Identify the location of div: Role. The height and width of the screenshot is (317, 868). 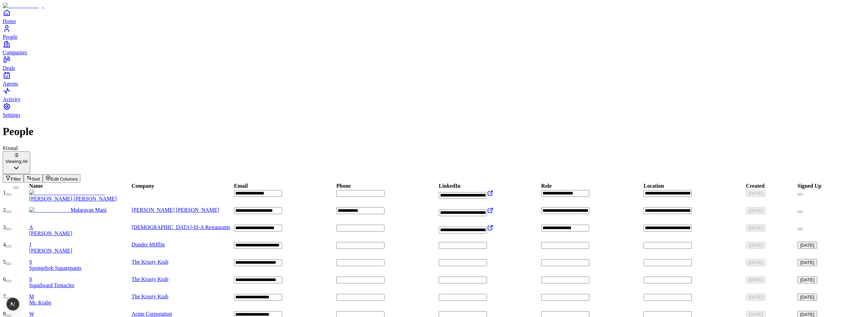
(546, 186).